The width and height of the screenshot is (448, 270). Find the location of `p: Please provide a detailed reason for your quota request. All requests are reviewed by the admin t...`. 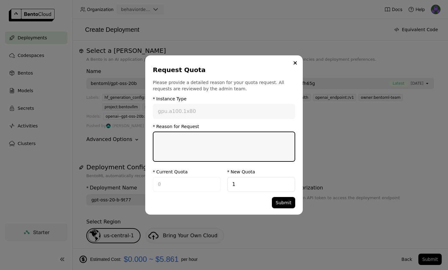

p: Please provide a detailed reason for your quota request. All requests are reviewed by the admin t... is located at coordinates (224, 86).